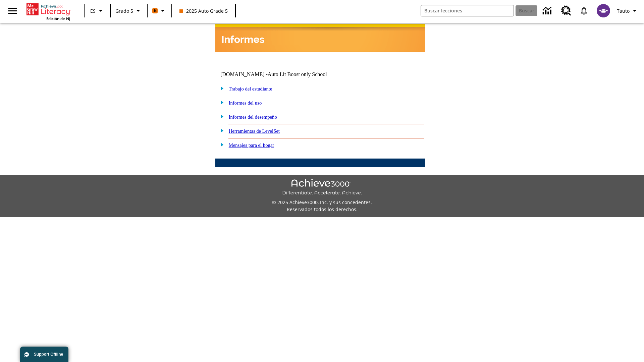 The image size is (644, 362). I want to click on div: Portada, so click(48, 11).